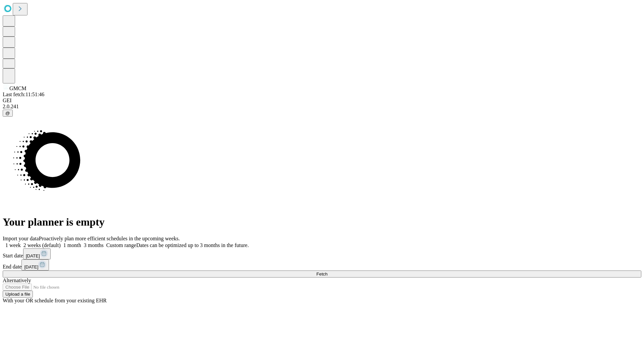  Describe the element at coordinates (322, 274) in the screenshot. I see `button: Fetch` at that location.